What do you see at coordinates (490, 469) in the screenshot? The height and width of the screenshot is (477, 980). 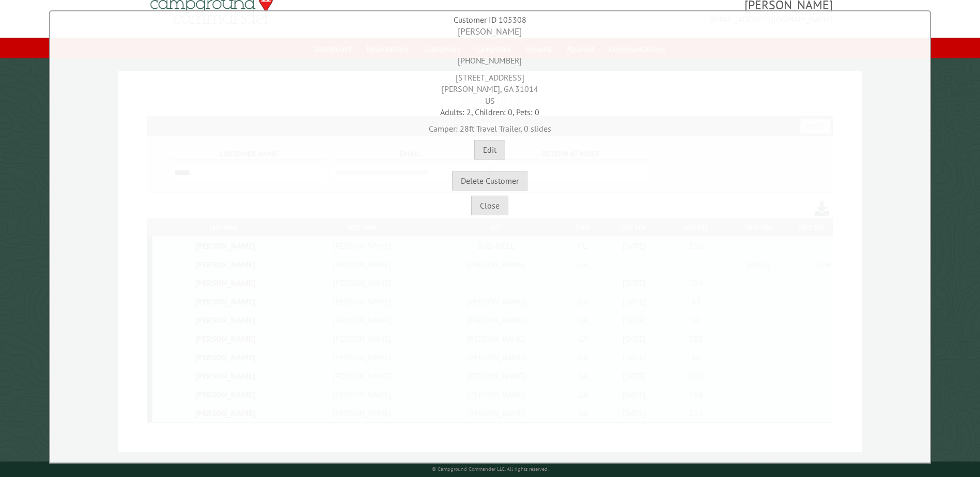 I see `small: © Campground Commander LLC. All rights reserved.` at bounding box center [490, 469].